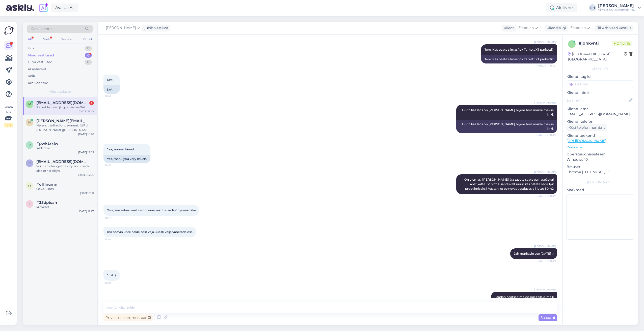 Image resolution: width=644 pixels, height=331 pixels. I want to click on span: 11:42, so click(115, 96).